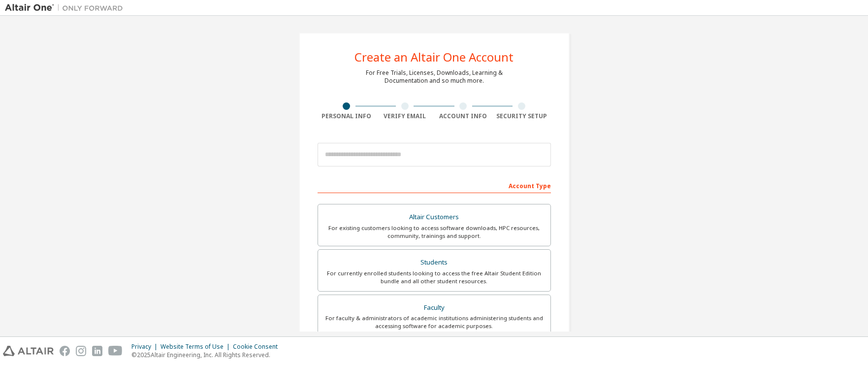 This screenshot has width=868, height=365. What do you see at coordinates (434, 185) in the screenshot?
I see `div: Account Type` at bounding box center [434, 185].